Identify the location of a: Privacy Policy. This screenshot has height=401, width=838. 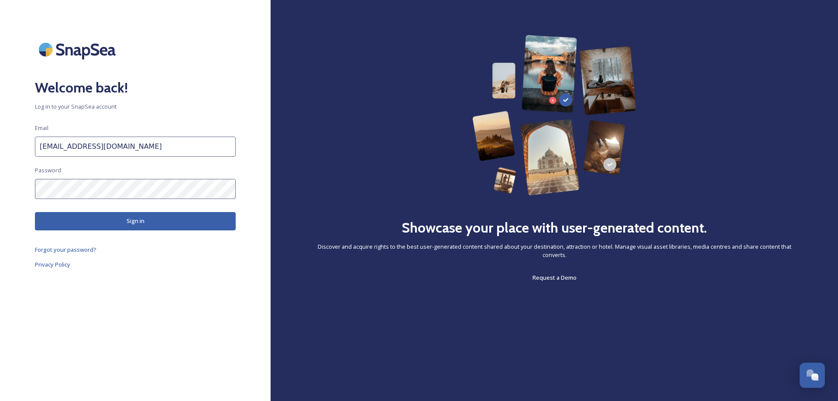
(135, 265).